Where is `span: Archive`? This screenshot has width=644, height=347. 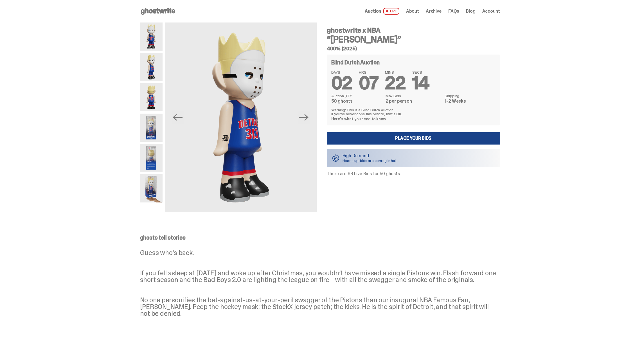
span: Archive is located at coordinates (434, 11).